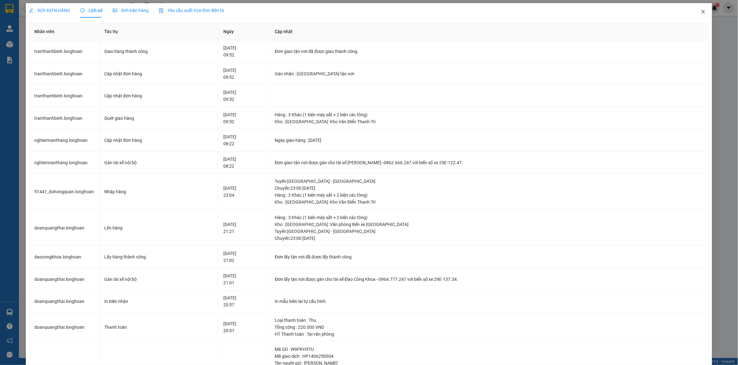 This screenshot has width=738, height=365. I want to click on span: clock-circle, so click(83, 10).